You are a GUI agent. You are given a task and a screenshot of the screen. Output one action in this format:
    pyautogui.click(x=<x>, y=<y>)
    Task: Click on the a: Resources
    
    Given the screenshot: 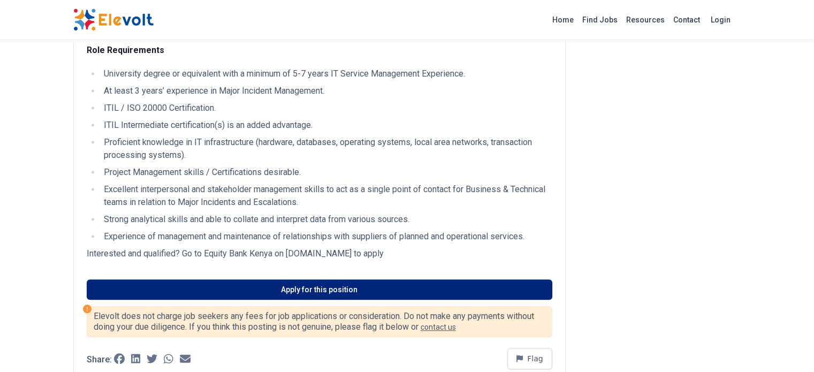 What is the action you would take?
    pyautogui.click(x=646, y=20)
    